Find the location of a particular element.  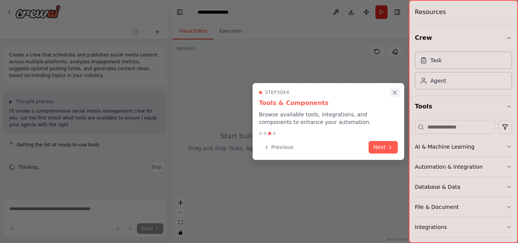

button: Next is located at coordinates (383, 147).